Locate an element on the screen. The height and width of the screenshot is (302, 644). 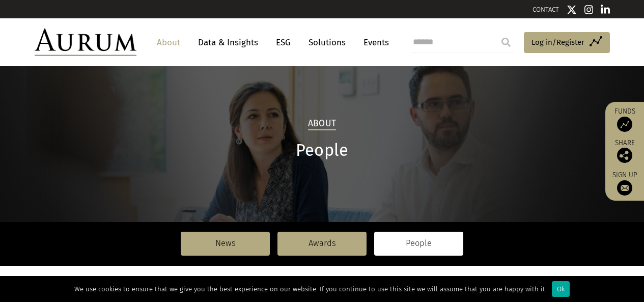
div: Ok is located at coordinates (560, 288).